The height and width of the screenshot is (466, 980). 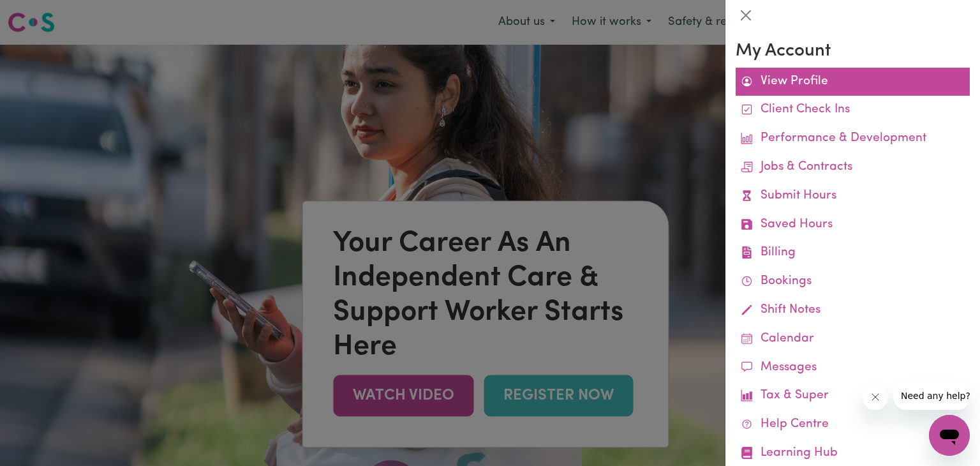 I want to click on a: Shift Notes, so click(x=853, y=310).